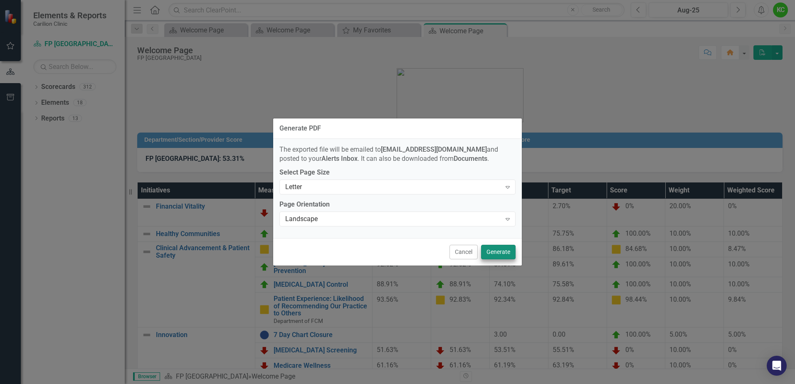  What do you see at coordinates (389, 154) in the screenshot?
I see `span: The exported file will be emailed to and posted to your . It can also be downloaded from .` at bounding box center [389, 154].